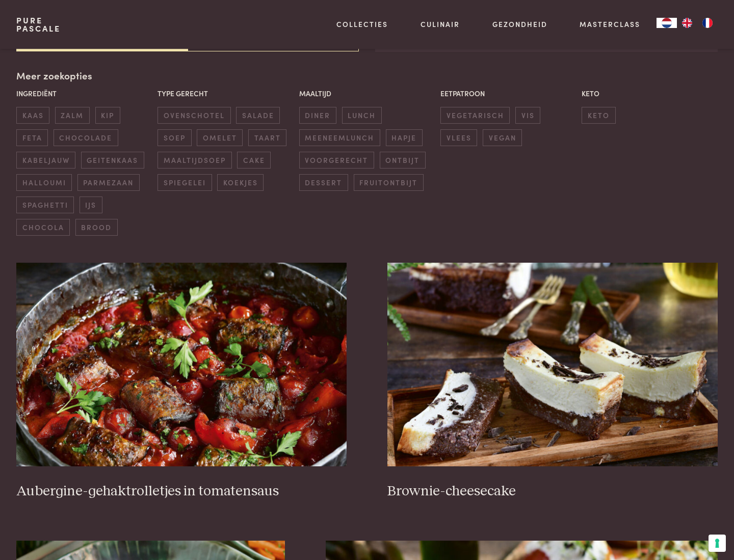 This screenshot has height=560, width=734. Describe the element at coordinates (598, 115) in the screenshot. I see `span: keto` at that location.